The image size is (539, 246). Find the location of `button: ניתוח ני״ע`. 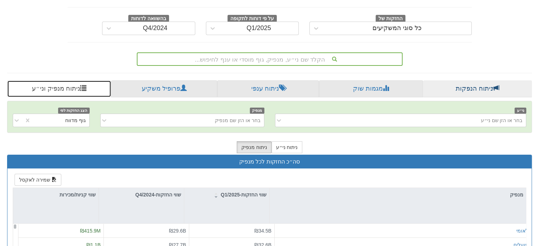

button: ניתוח ני״ע is located at coordinates (287, 147).